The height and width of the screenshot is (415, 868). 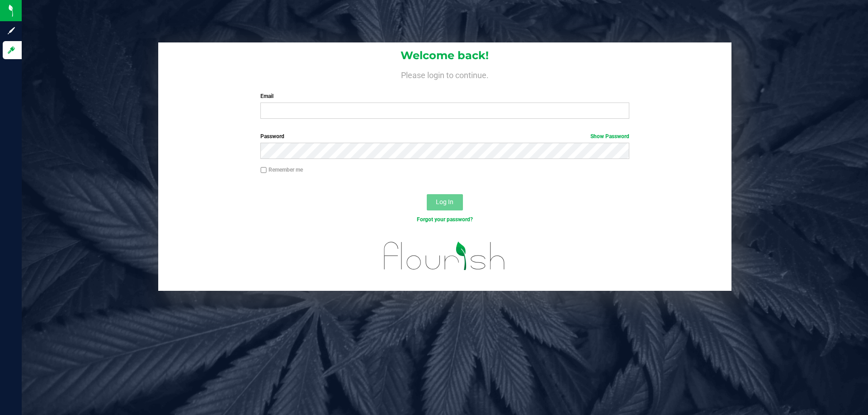 What do you see at coordinates (272, 136) in the screenshot?
I see `span: Password` at bounding box center [272, 136].